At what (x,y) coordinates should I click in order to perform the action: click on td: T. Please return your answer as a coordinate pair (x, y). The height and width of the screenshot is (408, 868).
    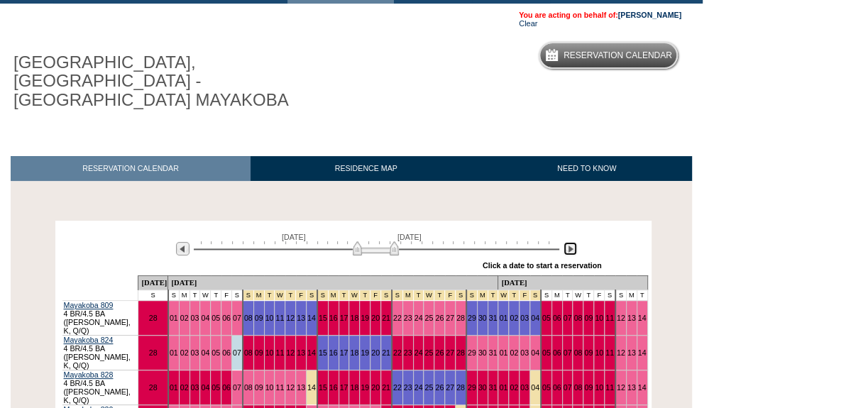
    Looking at the image, I should click on (215, 296).